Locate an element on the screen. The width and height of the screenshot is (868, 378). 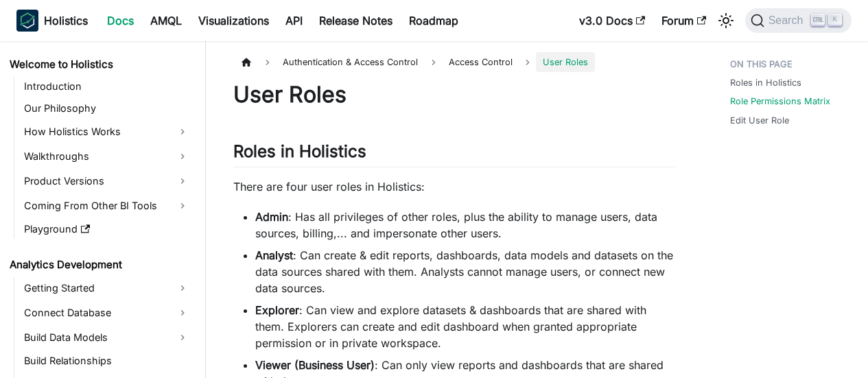
strong: Viewer (Business User) is located at coordinates (315, 364).